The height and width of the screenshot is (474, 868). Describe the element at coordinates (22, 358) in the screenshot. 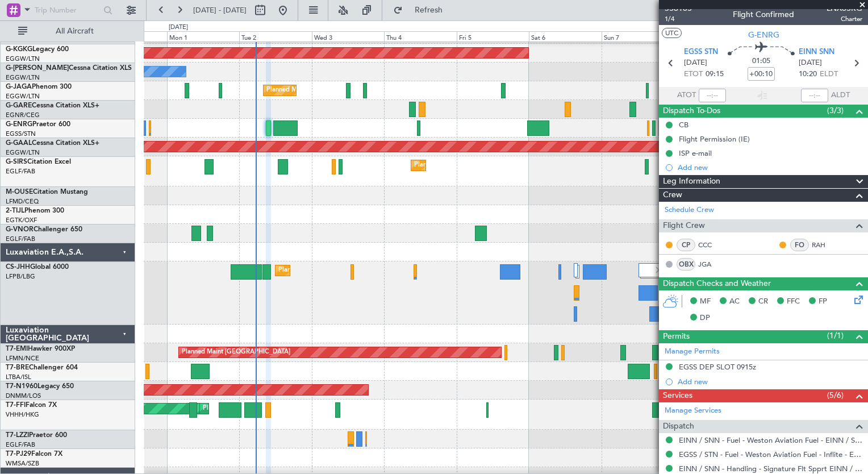

I see `a: LFMN/NCE` at that location.